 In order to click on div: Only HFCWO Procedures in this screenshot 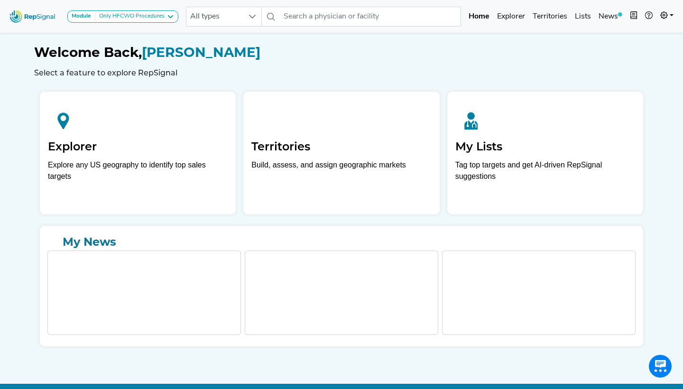, I will do `click(130, 17)`.